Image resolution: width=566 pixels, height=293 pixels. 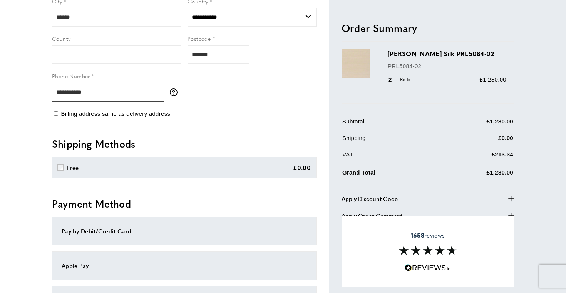 What do you see at coordinates (389, 124) in the screenshot?
I see `td: Subtotal` at bounding box center [389, 124].